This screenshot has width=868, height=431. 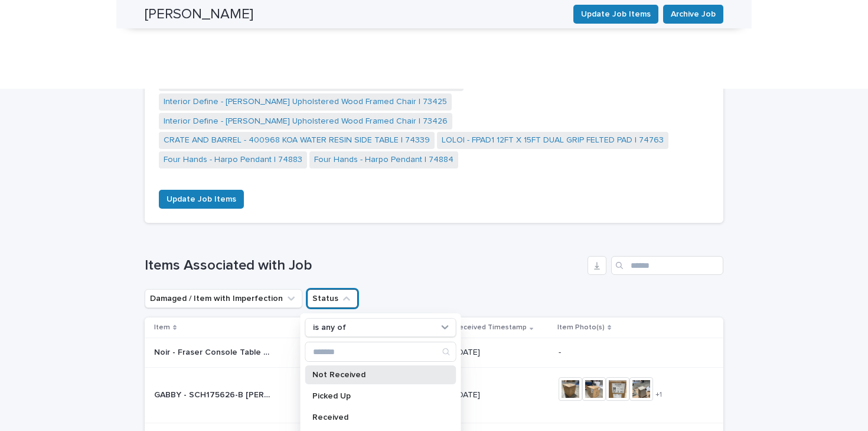 I want to click on p: Received, so click(x=375, y=417).